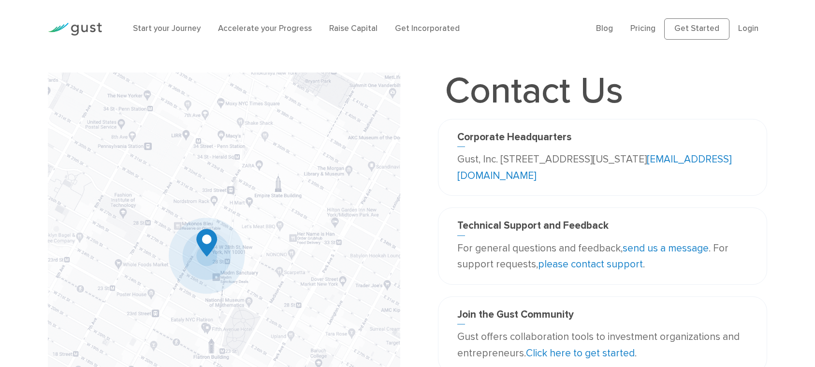 Image resolution: width=815 pixels, height=367 pixels. Describe the element at coordinates (602, 227) in the screenshot. I see `h3: Technical Support and Feedback` at that location.